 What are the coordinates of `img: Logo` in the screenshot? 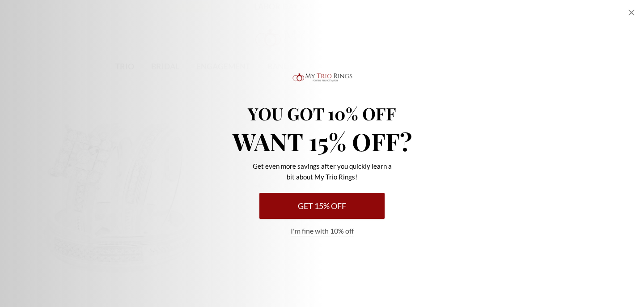 It's located at (322, 78).